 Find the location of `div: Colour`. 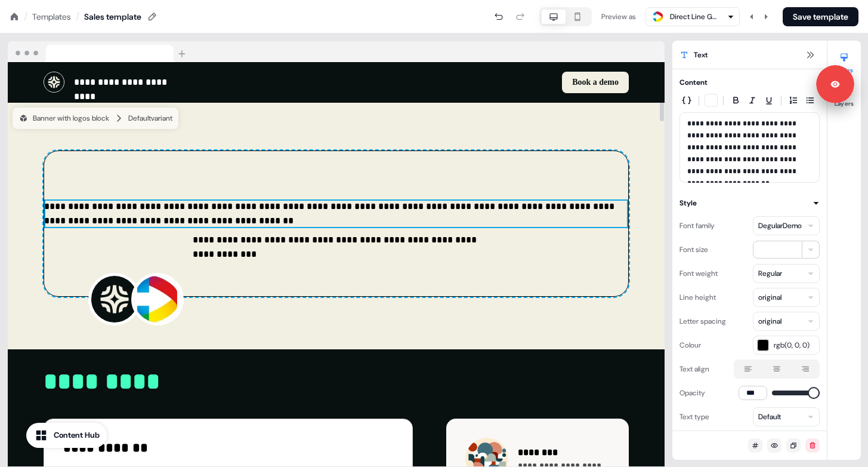

div: Colour is located at coordinates (690, 345).